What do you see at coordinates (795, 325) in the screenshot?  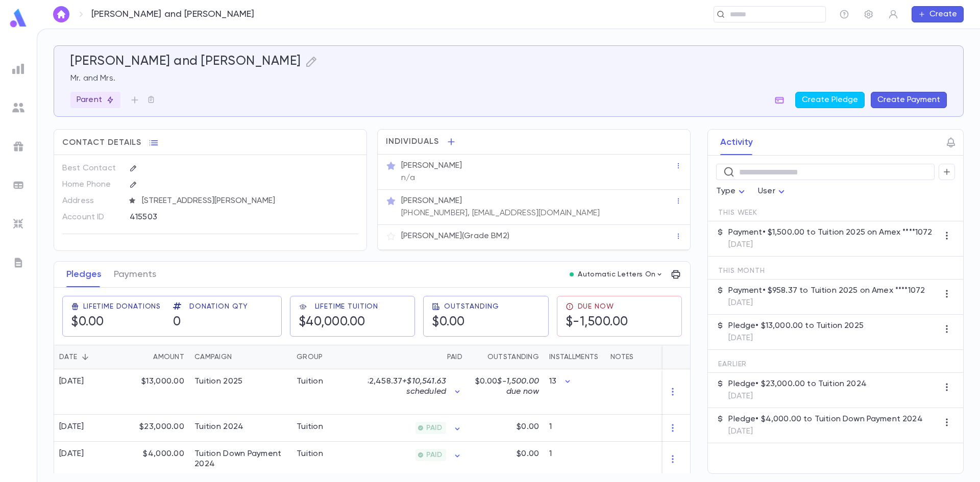 I see `p: Pledge • $13,000.00 to Tuition 2025` at bounding box center [795, 325].